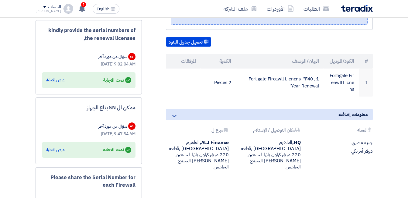 This screenshot has width=408, height=198. I want to click on td: Fortigate Fireawll Licnens "F40 , 1 Year Renewal", so click(280, 82).